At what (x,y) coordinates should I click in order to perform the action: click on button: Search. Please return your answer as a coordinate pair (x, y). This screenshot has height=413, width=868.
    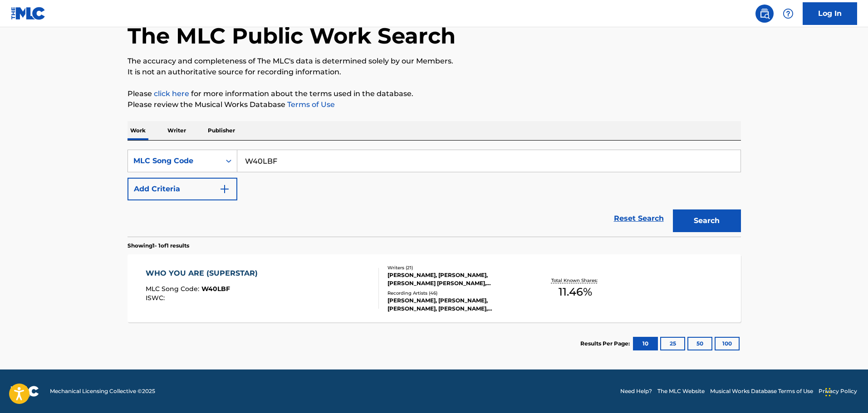
    Looking at the image, I should click on (707, 221).